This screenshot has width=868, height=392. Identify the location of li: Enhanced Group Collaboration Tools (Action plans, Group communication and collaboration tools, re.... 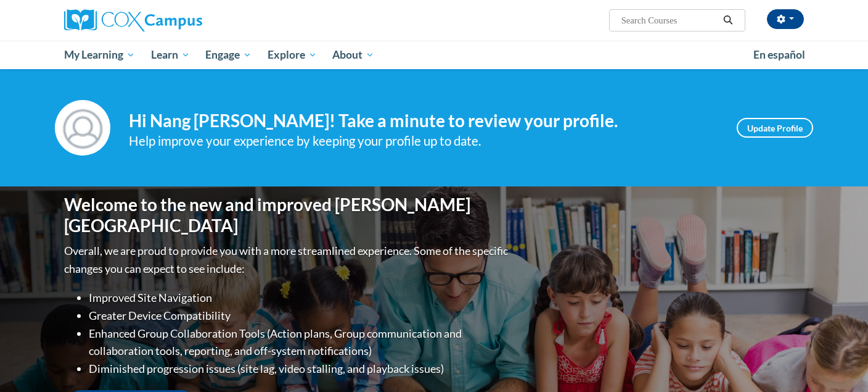
(300, 342).